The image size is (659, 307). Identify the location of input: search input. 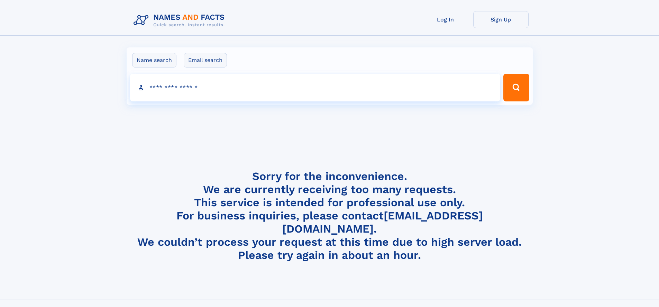
(315, 87).